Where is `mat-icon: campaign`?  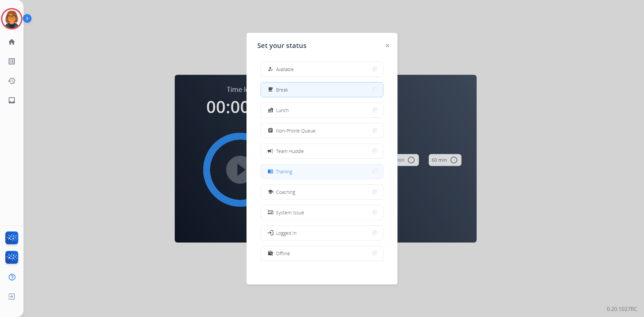 mat-icon: campaign is located at coordinates (270, 151).